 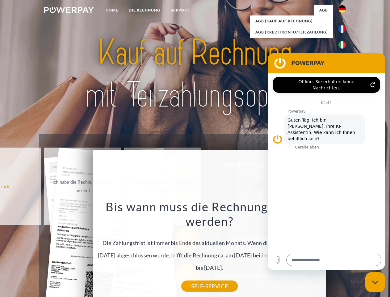 What do you see at coordinates (180, 10) in the screenshot?
I see `a: SUPPORT` at bounding box center [180, 10].